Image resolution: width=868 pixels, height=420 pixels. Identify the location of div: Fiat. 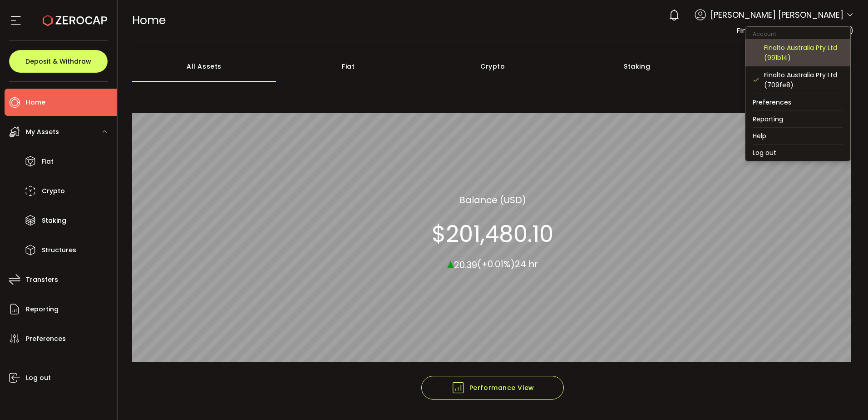
(348, 66).